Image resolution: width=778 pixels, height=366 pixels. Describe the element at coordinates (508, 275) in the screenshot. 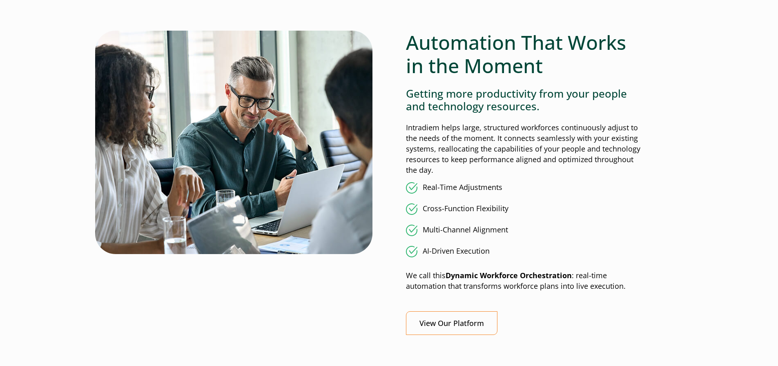

I see `strong: Dynamic Workforce Orchestration` at that location.